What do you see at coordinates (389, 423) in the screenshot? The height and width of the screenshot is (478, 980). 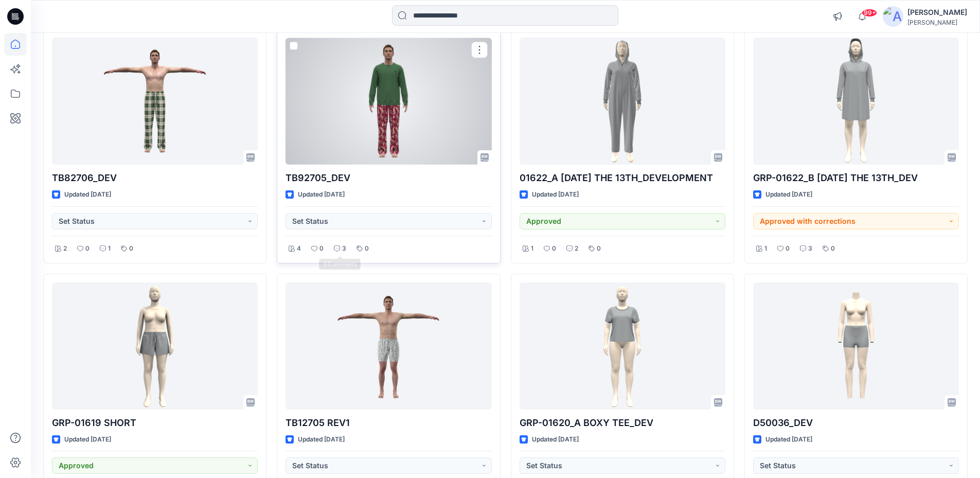 I see `p: TB12705 REV1` at bounding box center [389, 423].